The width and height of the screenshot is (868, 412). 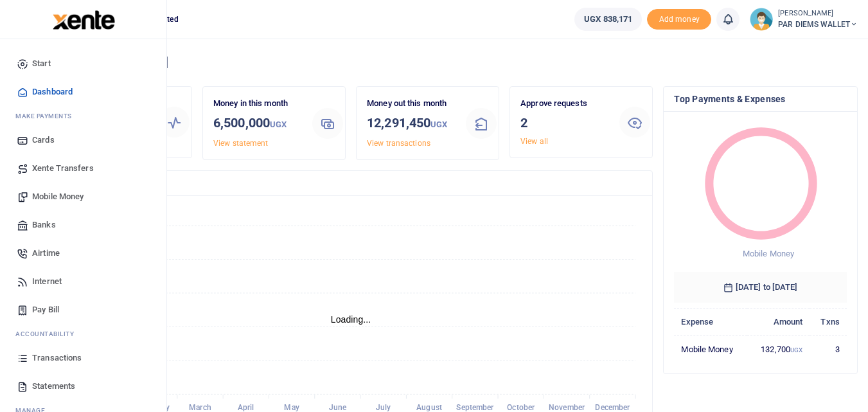 What do you see at coordinates (63, 168) in the screenshot?
I see `span: Xente Transfers` at bounding box center [63, 168].